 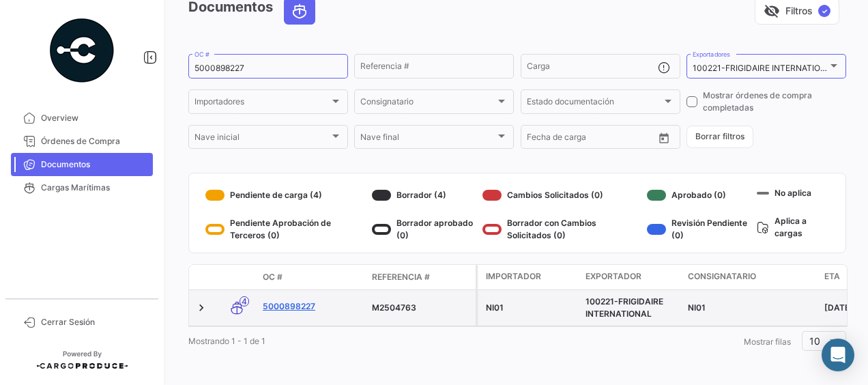 I want to click on div: No aplica, so click(x=792, y=192).